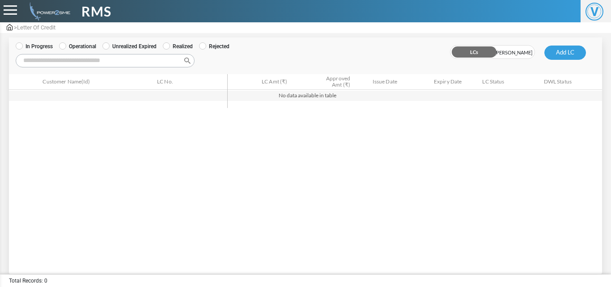  I want to click on th: Approved Amt (₹): activate to sort column ascending, so click(321, 82).